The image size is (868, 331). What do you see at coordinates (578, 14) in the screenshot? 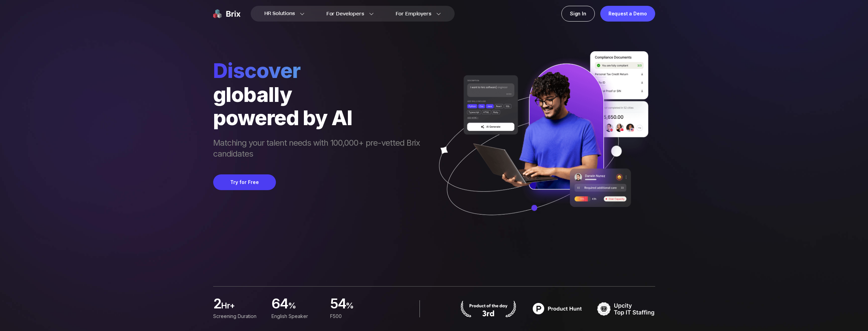
I see `a: Sign In` at bounding box center [578, 14].